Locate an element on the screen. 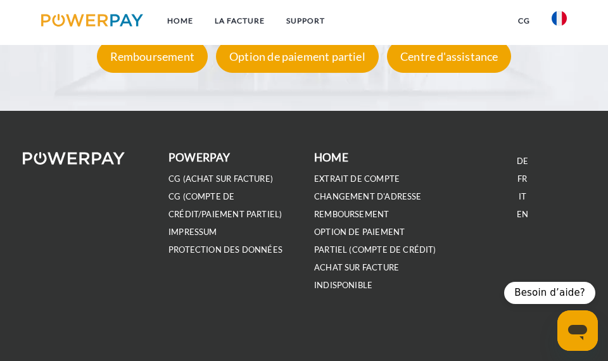 The width and height of the screenshot is (608, 361). a: Remboursement is located at coordinates (152, 56).